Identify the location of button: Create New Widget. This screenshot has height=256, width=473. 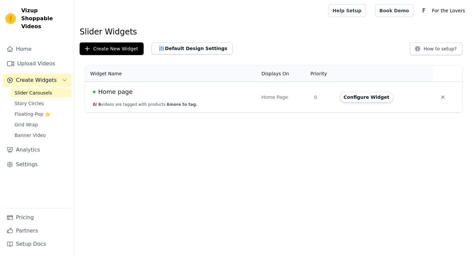
(111, 49).